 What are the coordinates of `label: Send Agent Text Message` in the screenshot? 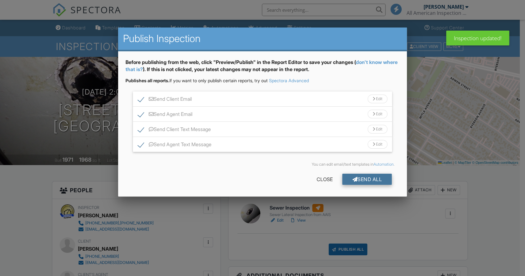 It's located at (175, 145).